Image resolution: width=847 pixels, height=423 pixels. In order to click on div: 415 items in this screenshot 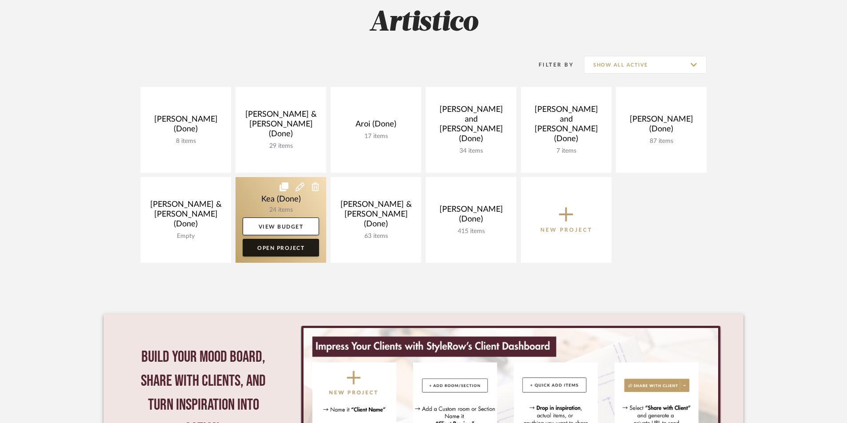, I will do `click(471, 231)`.